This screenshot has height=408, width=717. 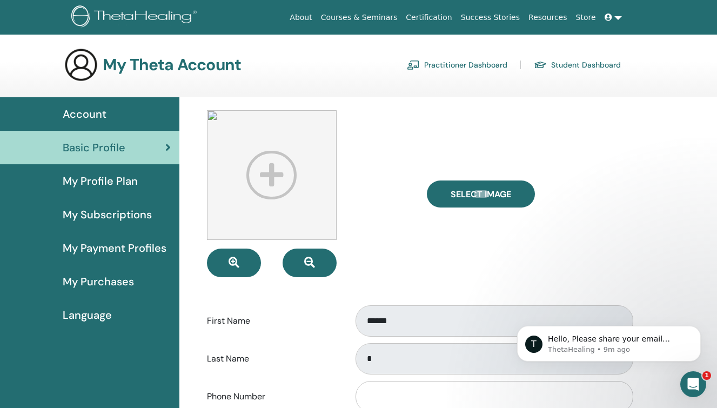 I want to click on span: My Purchases, so click(x=98, y=282).